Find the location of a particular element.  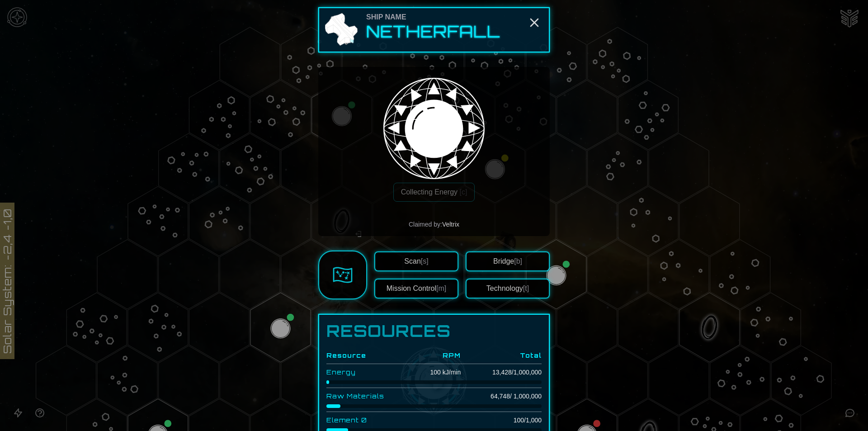

td: Energy is located at coordinates (368, 372).